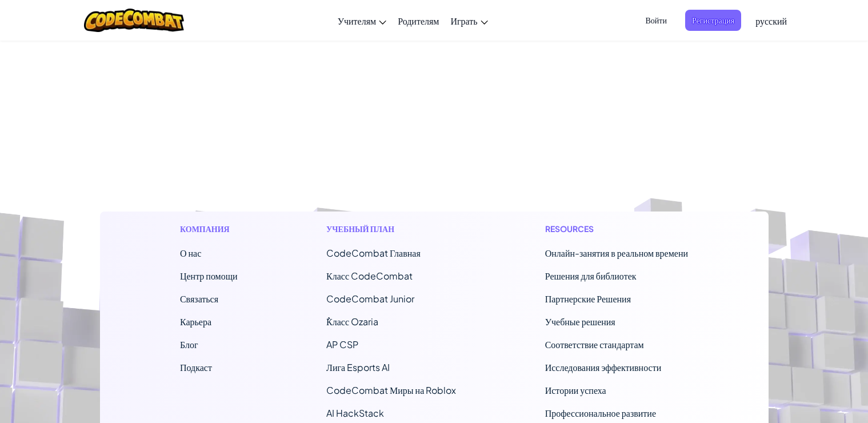  What do you see at coordinates (370, 299) in the screenshot?
I see `a: CodeCombat Junior` at bounding box center [370, 299].